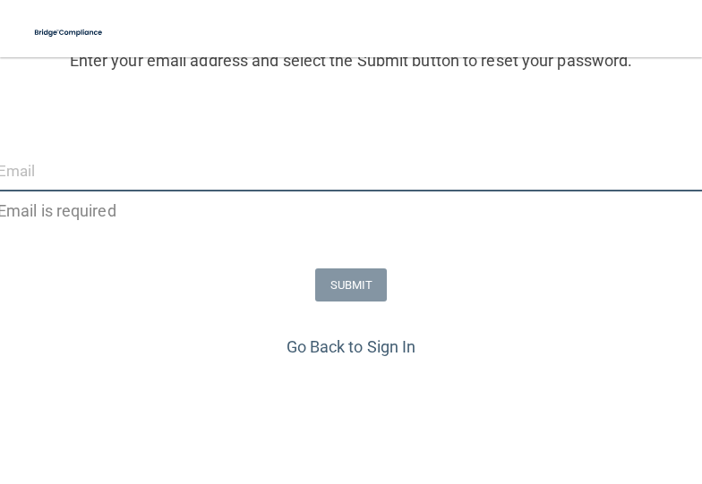 The width and height of the screenshot is (702, 484). I want to click on img: bridge_compliance_login_screen.278c3ca4.svg, so click(69, 32).